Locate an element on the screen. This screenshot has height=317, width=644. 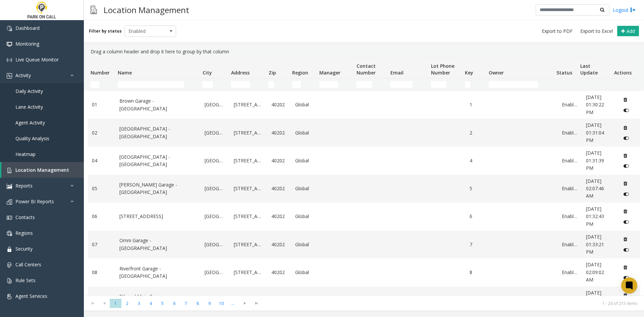
button: Export to Excel is located at coordinates (596, 31).